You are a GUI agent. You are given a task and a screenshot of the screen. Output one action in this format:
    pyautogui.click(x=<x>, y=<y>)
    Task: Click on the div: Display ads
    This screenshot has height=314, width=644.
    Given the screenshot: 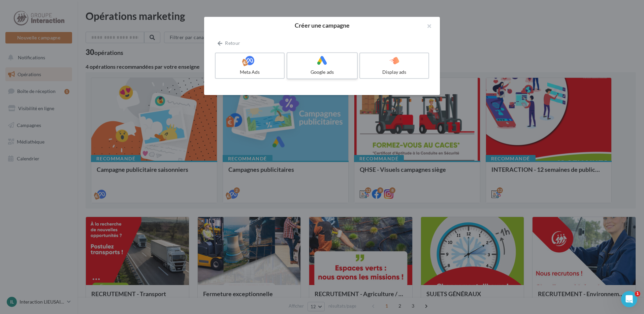 What is the action you would take?
    pyautogui.click(x=394, y=72)
    